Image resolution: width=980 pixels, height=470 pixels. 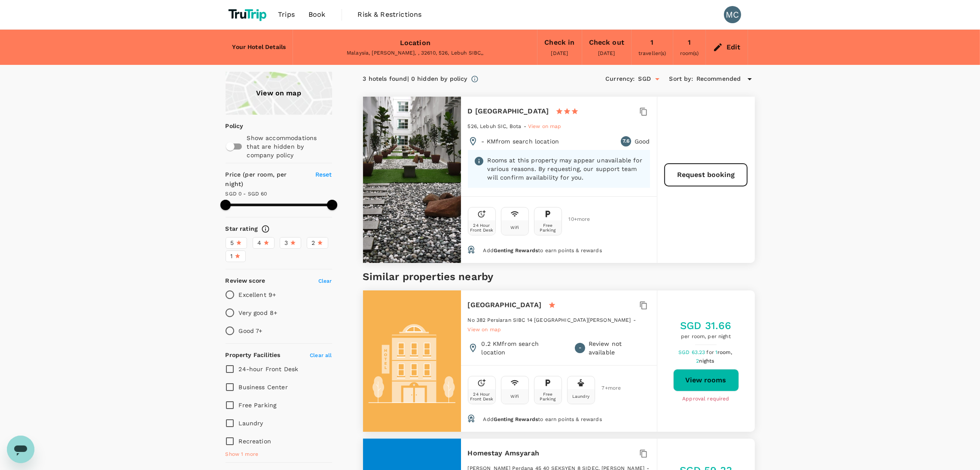 I want to click on p: - KM from search location, so click(x=520, y=141).